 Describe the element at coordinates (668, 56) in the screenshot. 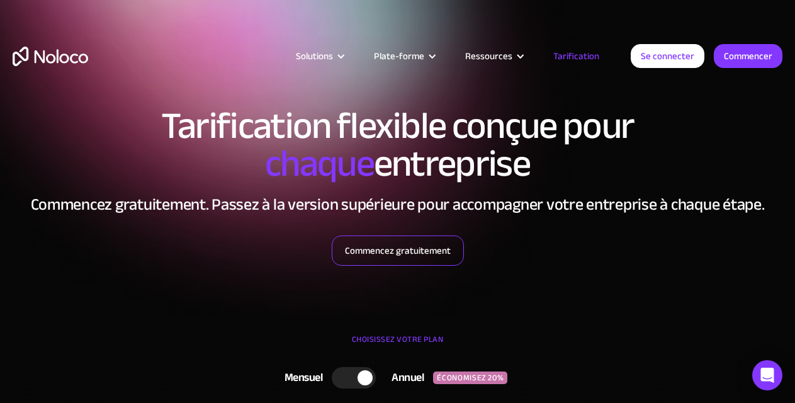

I see `a: Se connecter` at that location.